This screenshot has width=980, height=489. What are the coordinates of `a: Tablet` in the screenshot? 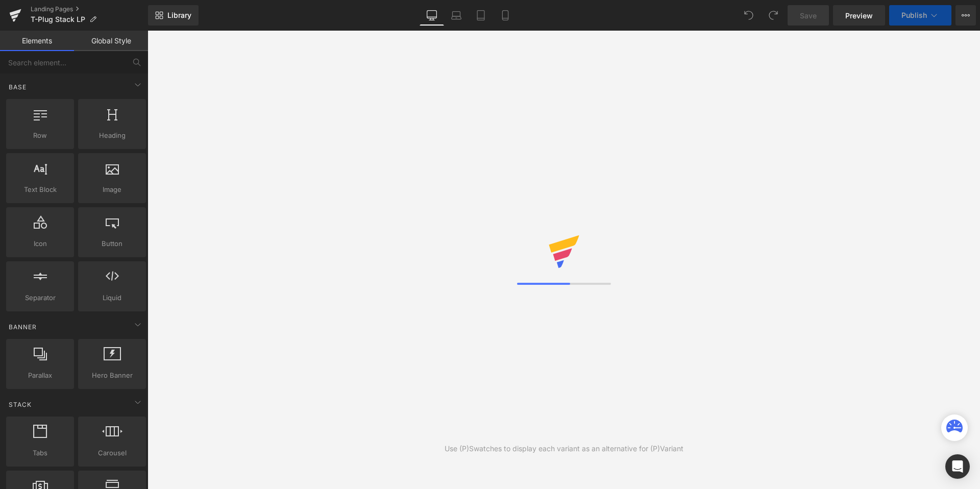 It's located at (481, 16).